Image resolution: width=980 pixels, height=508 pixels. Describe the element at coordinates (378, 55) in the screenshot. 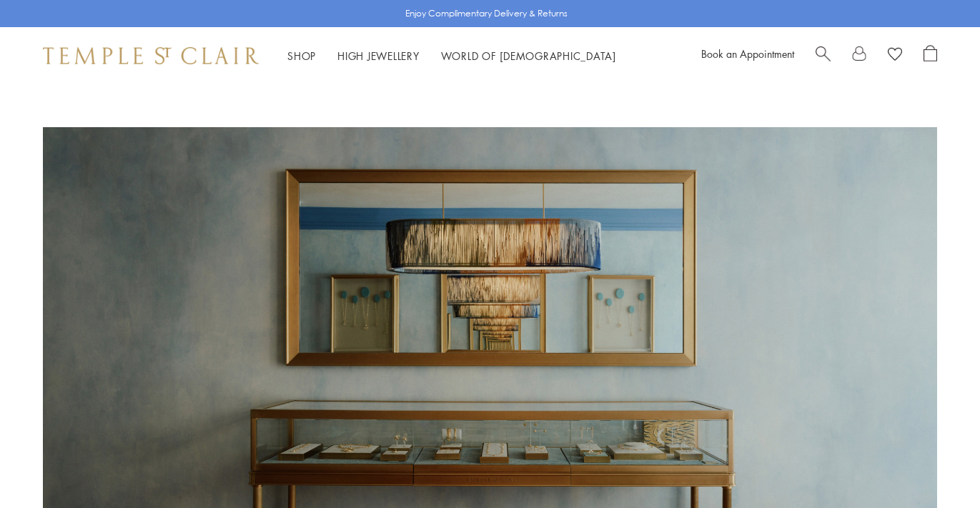

I see `a: High JewelleryHigh Jewellery` at that location.